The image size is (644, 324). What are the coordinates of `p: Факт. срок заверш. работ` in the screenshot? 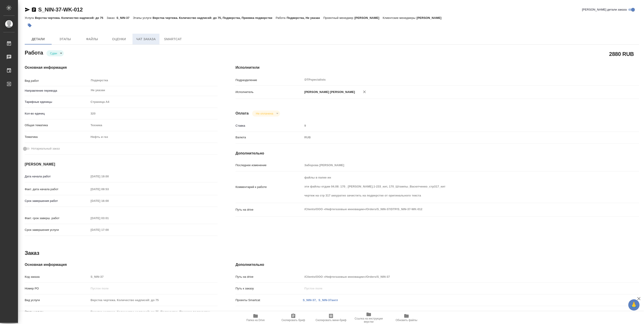 It's located at (57, 218).